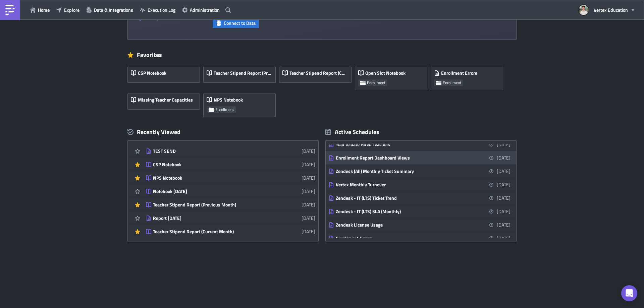 Image resolution: width=644 pixels, height=308 pixels. I want to click on a: Teacher Stipend Report (Previous Month), so click(241, 77).